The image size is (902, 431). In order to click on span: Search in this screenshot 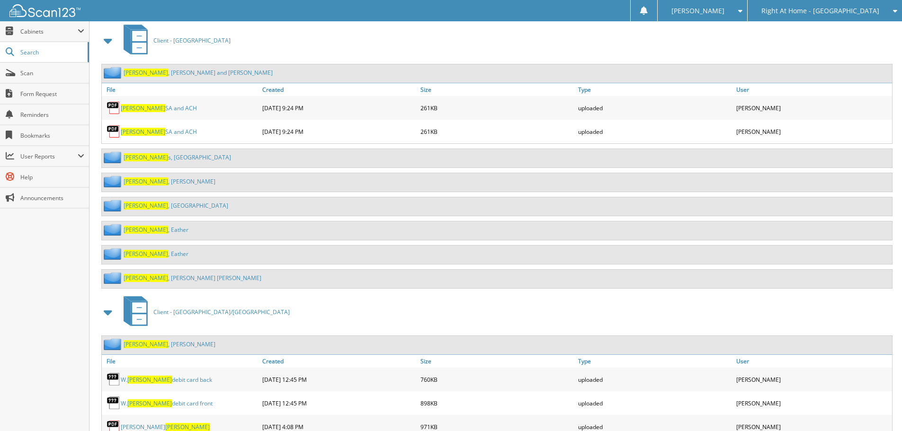, I will do `click(52, 52)`.